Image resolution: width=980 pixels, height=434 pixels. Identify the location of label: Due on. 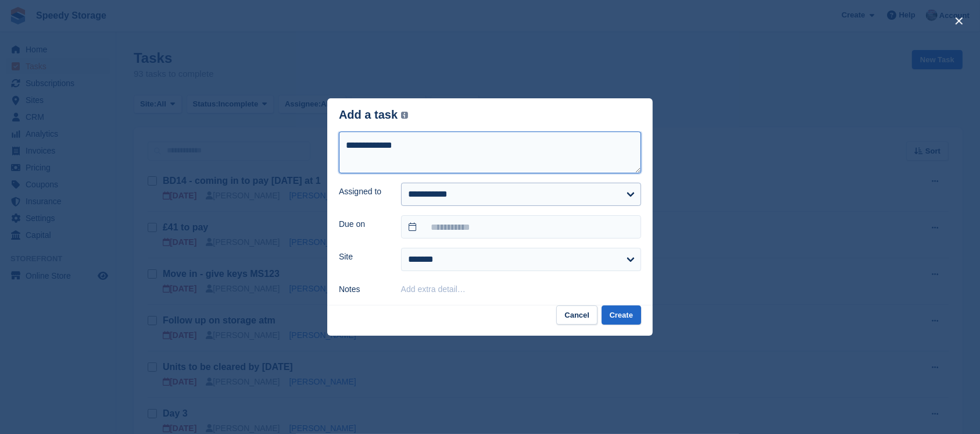
(363, 224).